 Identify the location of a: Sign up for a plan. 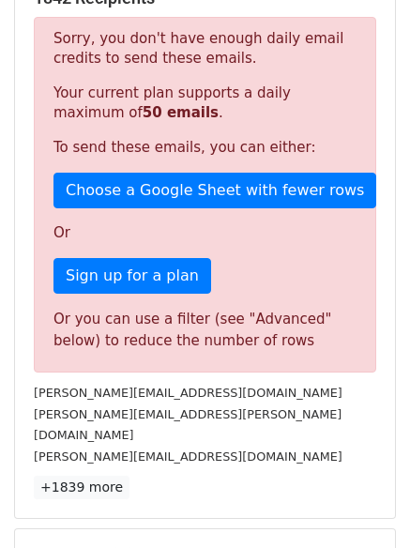
(132, 276).